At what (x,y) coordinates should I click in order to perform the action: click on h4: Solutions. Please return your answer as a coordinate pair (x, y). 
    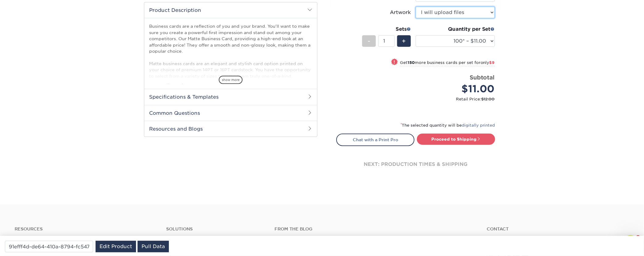
    Looking at the image, I should click on (216, 229).